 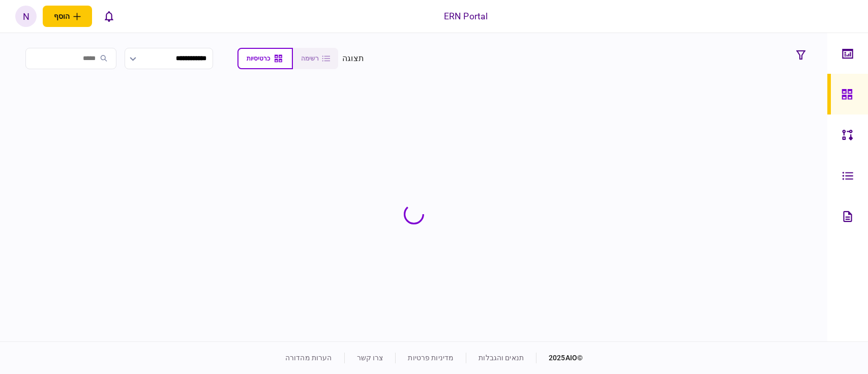 I want to click on div: N, so click(x=26, y=16).